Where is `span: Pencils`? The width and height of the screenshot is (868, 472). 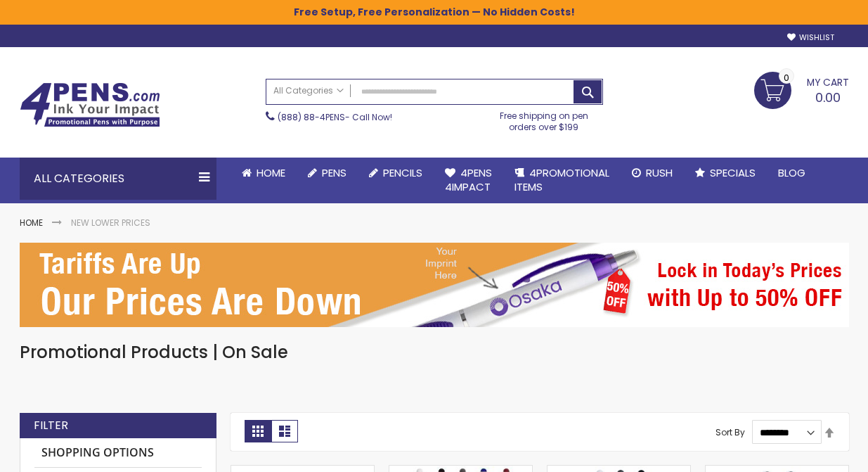
span: Pencils is located at coordinates (402, 172).